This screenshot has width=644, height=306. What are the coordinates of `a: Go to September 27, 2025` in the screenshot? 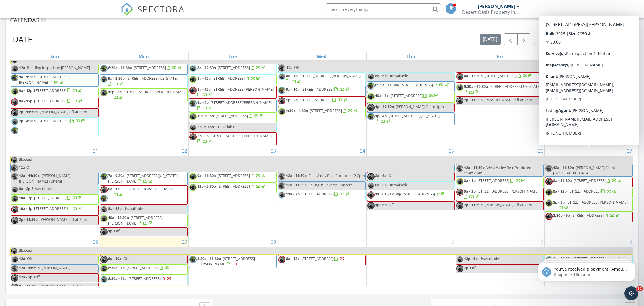 It's located at (630, 151).